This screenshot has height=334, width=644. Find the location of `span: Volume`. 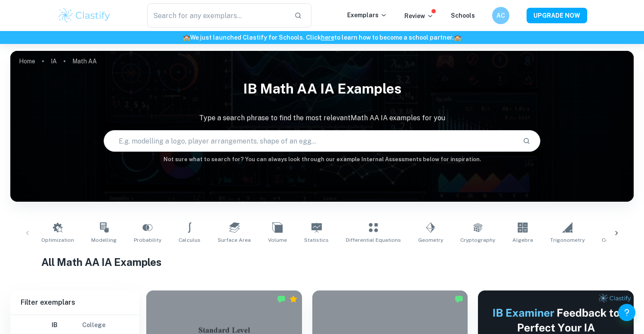

span: Volume is located at coordinates (278, 240).